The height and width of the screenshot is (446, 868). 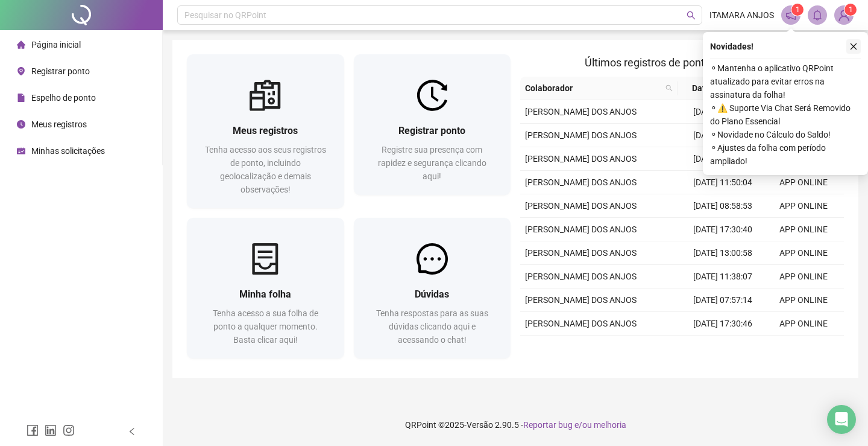 I want to click on span: Novidades !, so click(x=732, y=46).